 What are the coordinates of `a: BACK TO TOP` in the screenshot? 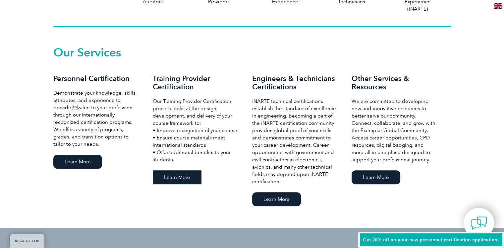 It's located at (27, 241).